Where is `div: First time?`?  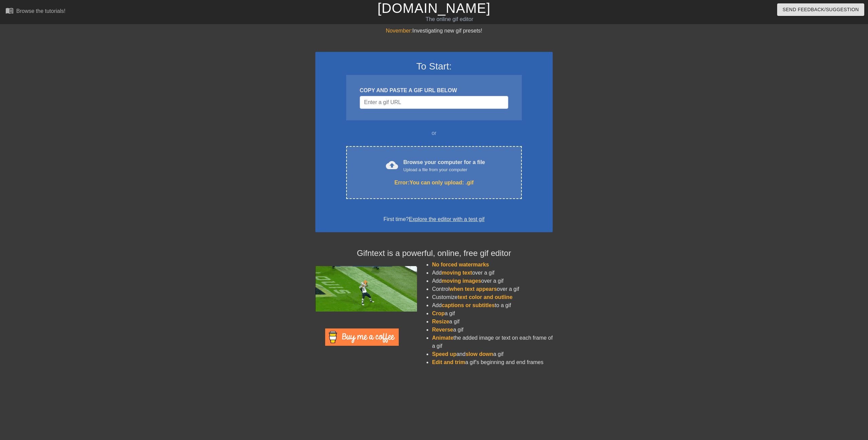 div: First time? is located at coordinates (434, 219).